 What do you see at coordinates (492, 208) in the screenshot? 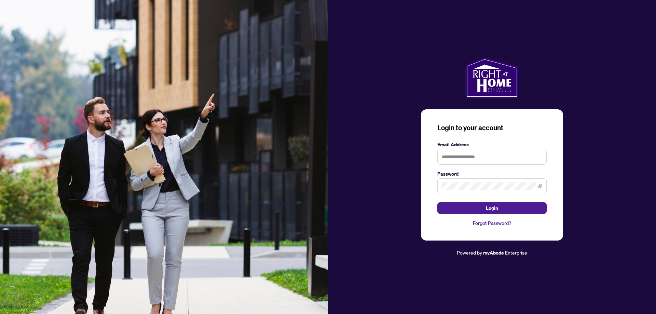
I see `button: Login` at bounding box center [492, 208].